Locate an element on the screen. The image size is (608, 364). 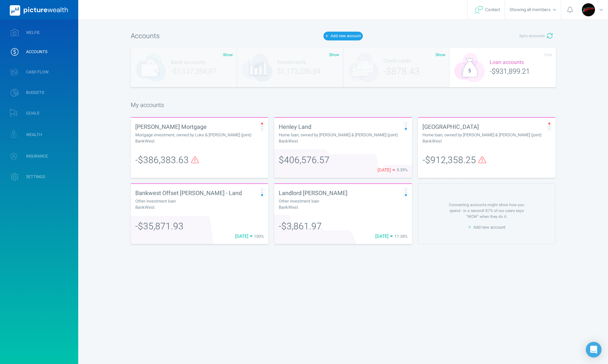
span: 100% is located at coordinates (259, 236).